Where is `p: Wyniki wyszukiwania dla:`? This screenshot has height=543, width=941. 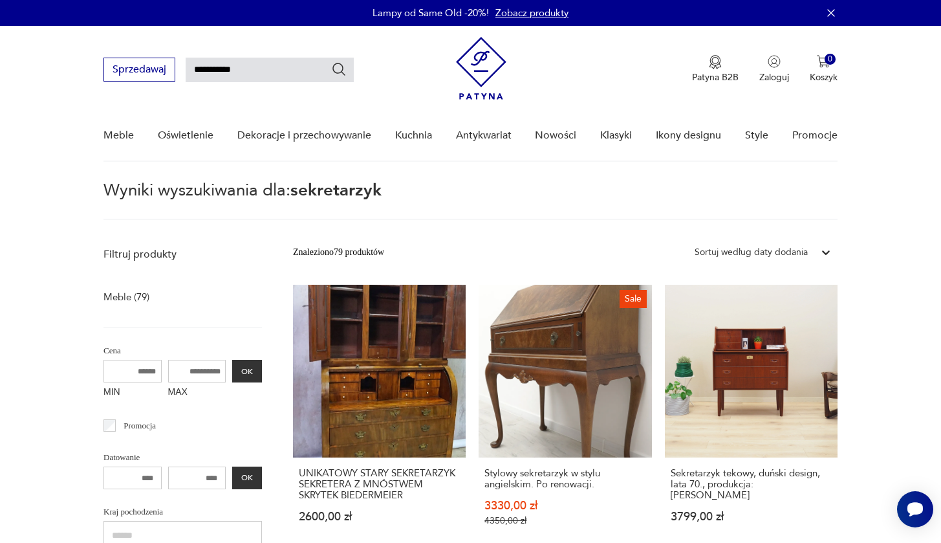 p: Wyniki wyszukiwania dla: is located at coordinates (470, 201).